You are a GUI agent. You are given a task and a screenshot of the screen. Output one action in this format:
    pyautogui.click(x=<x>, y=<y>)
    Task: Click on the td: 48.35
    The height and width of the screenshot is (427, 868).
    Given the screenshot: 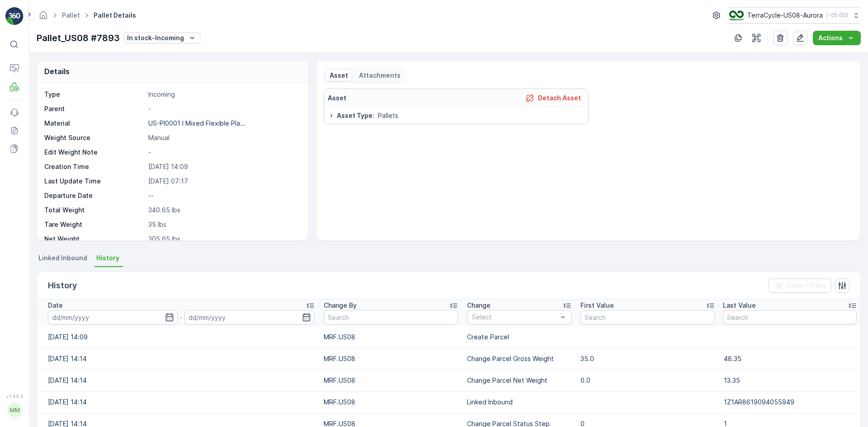 What is the action you would take?
    pyautogui.click(x=790, y=359)
    